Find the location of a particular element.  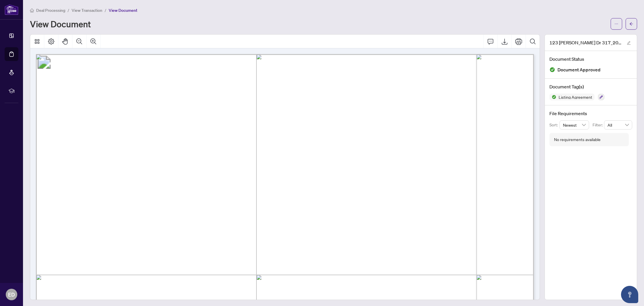

span: ellipsis is located at coordinates (616, 24).